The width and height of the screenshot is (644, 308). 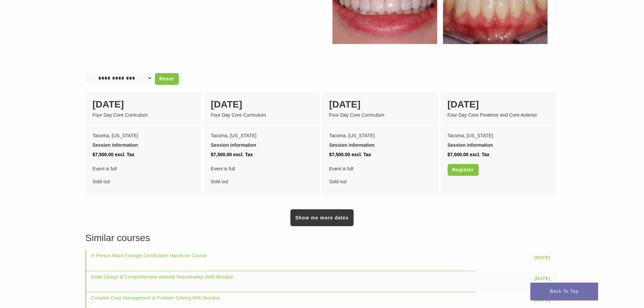 What do you see at coordinates (498, 115) in the screenshot?
I see `div: Four Day Core Posterior and Core Anterior` at bounding box center [498, 115].